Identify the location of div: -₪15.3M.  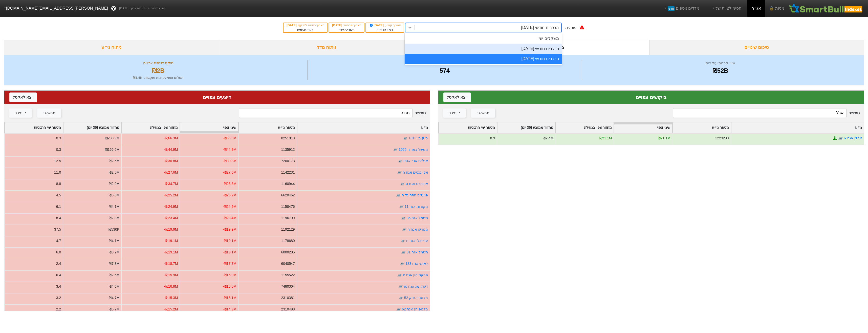
(171, 298).